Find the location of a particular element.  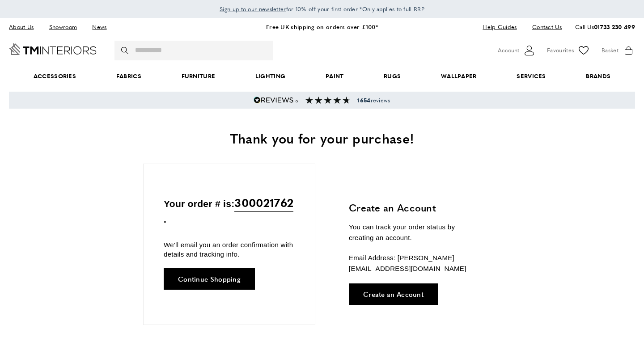

span: Thank you for your purchase! is located at coordinates (322, 138).